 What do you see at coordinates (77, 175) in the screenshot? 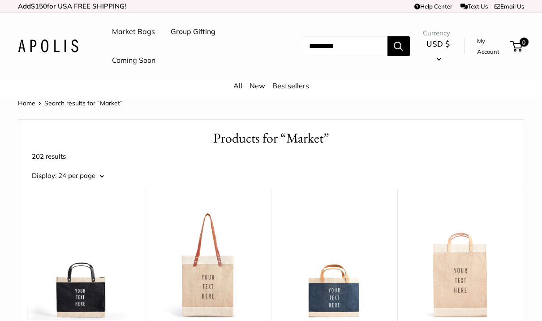
I see `span: 24 per page` at bounding box center [77, 175].